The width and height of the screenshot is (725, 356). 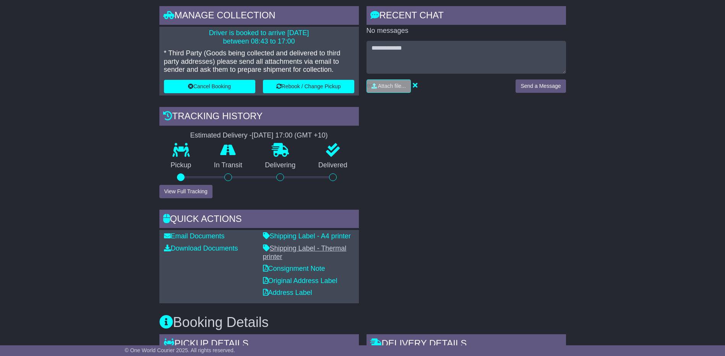 What do you see at coordinates (209, 86) in the screenshot?
I see `button: Cancel Booking` at bounding box center [209, 86].